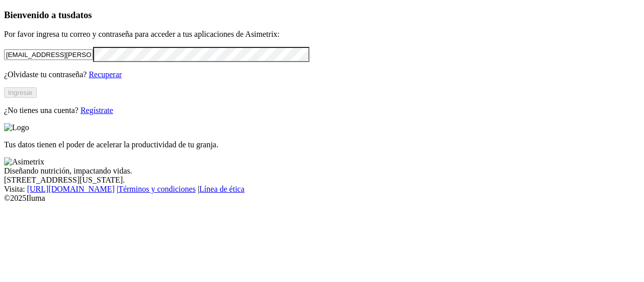 This screenshot has height=282, width=644. I want to click on div: Visita : | |, so click(322, 189).